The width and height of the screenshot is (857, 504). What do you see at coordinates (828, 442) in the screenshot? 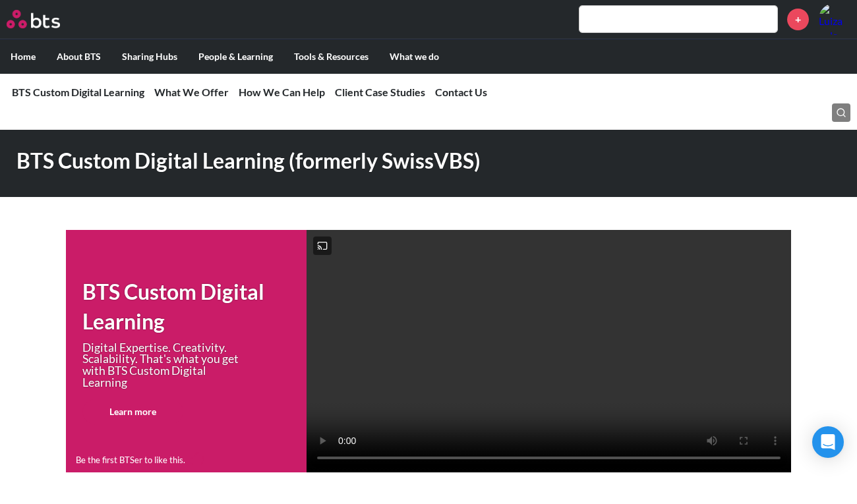
I see `div: Open Intercom Messenger` at bounding box center [828, 442].